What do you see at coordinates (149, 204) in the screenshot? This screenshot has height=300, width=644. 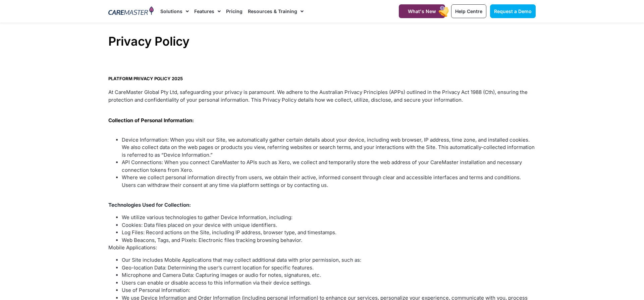 I see `span: Technologies Used for Collection:` at bounding box center [149, 204].